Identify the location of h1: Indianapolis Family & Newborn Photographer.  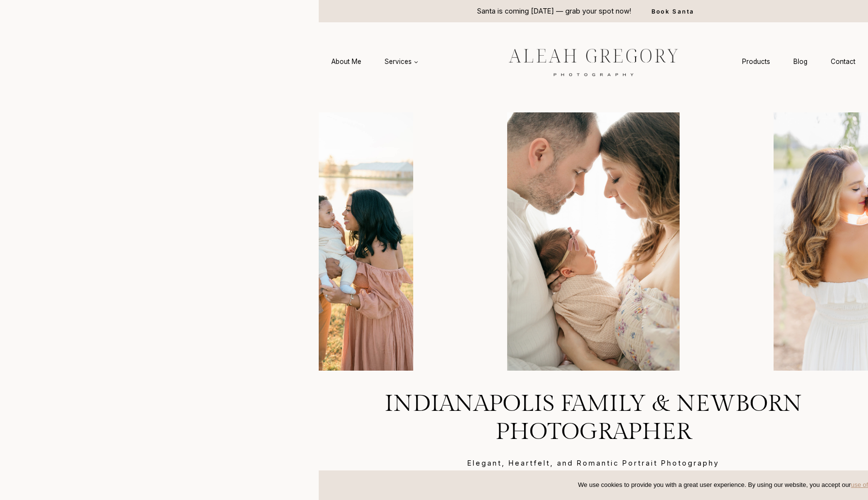
(594, 417).